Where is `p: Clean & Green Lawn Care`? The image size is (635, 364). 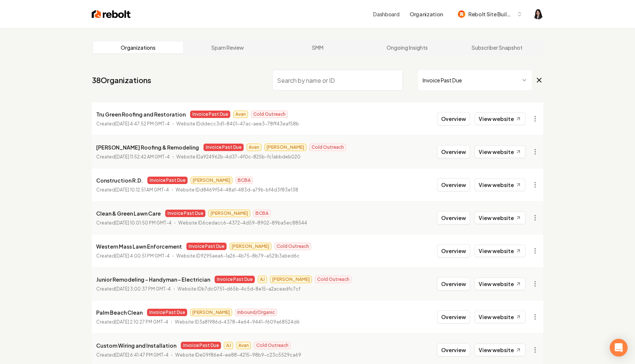
p: Clean & Green Lawn Care is located at coordinates (128, 213).